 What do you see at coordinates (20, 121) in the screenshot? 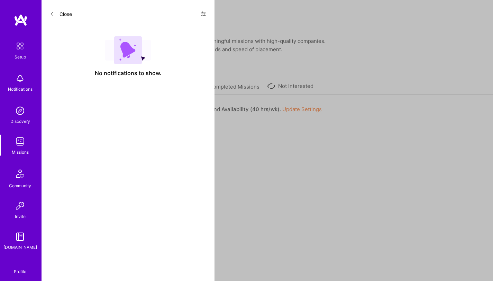
I see `div: Discovery` at bounding box center [20, 121].